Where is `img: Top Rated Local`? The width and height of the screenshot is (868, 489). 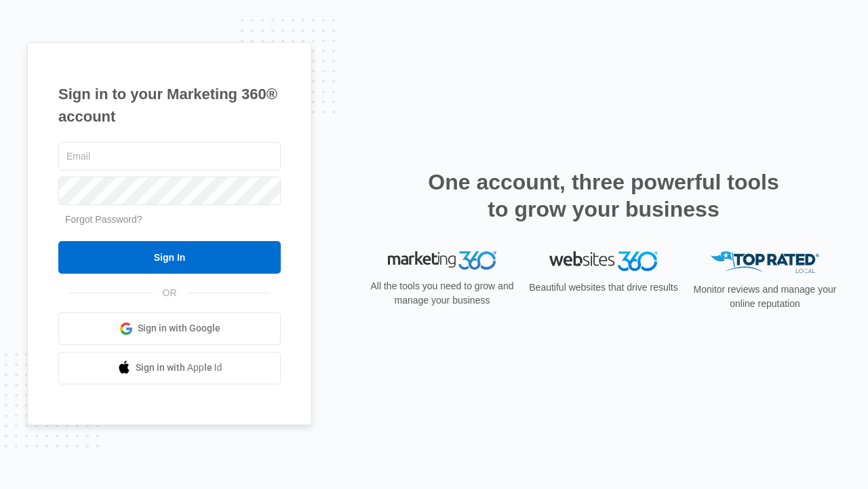 img: Top Rated Local is located at coordinates (765, 262).